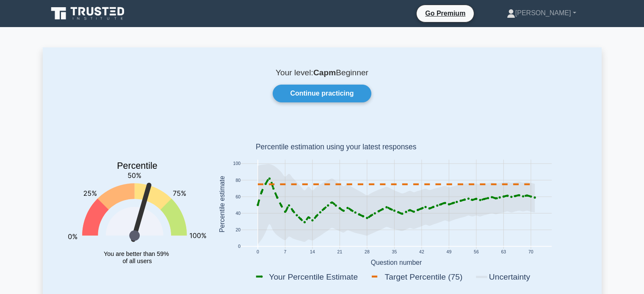 The width and height of the screenshot is (644, 294). I want to click on text: Percentile estimation using your latest responses, so click(336, 147).